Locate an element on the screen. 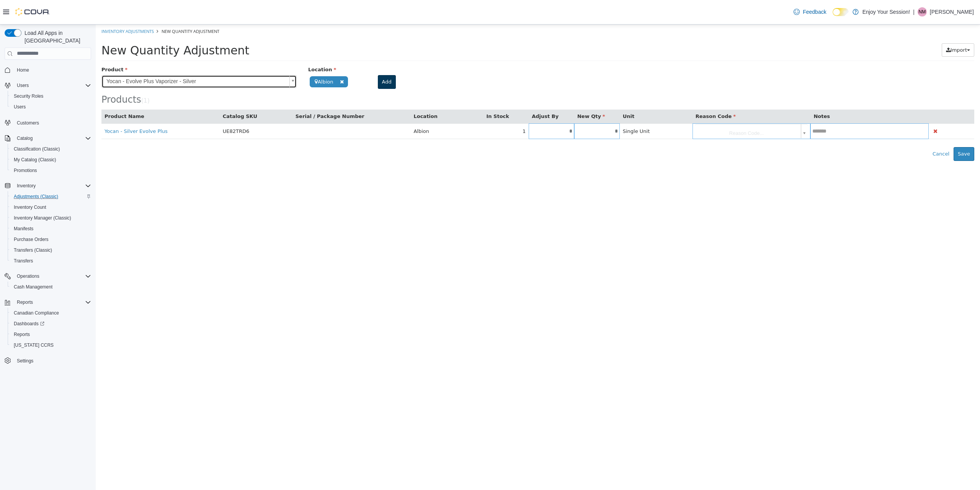 The image size is (980, 490). a: Inventory Manager (Classic) is located at coordinates (42, 218).